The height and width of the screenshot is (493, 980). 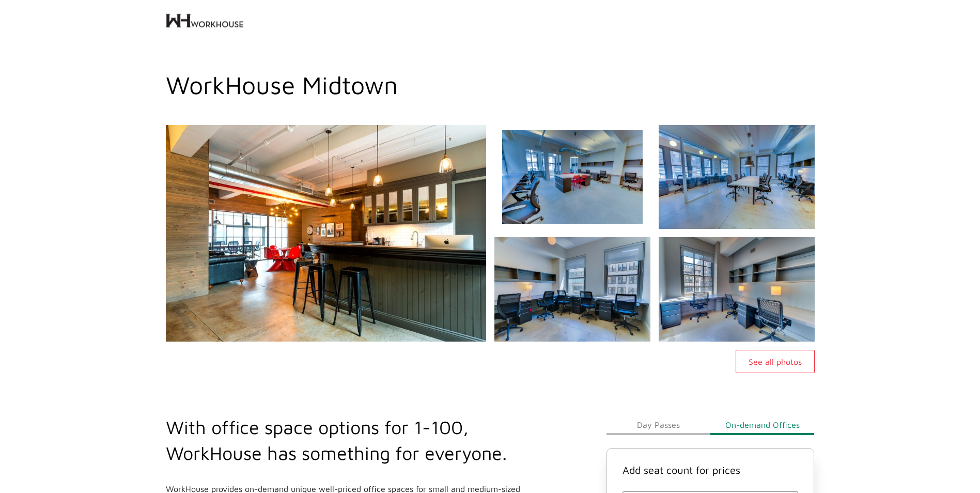 I want to click on button: Day Passes, so click(x=658, y=425).